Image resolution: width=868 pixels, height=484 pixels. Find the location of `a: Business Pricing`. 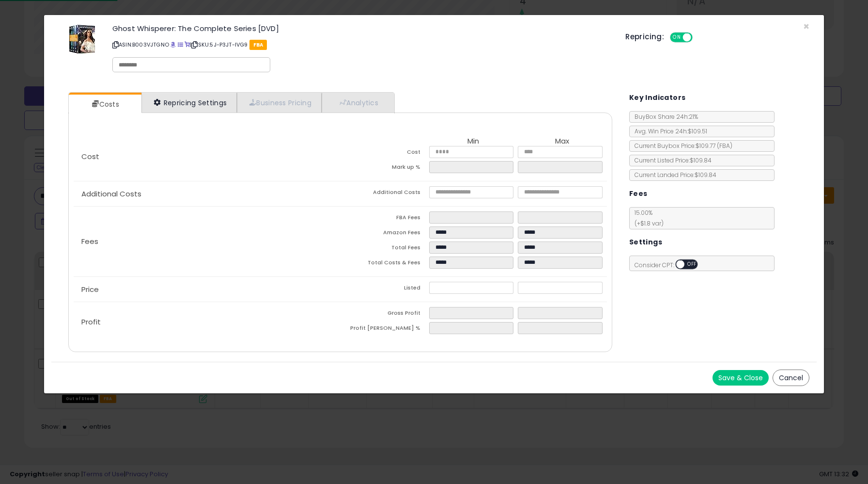

a: Business Pricing is located at coordinates (279, 102).